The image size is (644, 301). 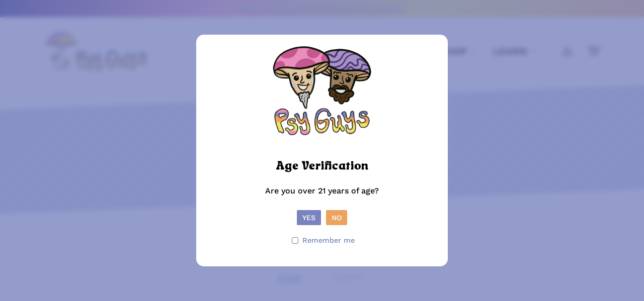 I want to click on h2: Age Verification, so click(x=322, y=167).